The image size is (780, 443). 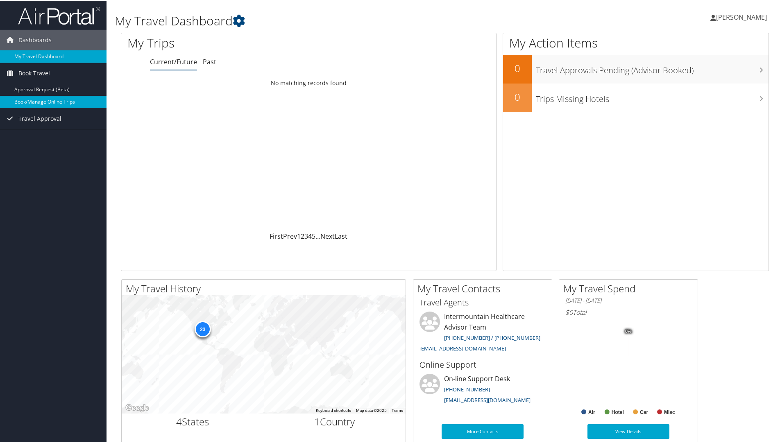 What do you see at coordinates (290, 236) in the screenshot?
I see `a: Prev` at bounding box center [290, 236].